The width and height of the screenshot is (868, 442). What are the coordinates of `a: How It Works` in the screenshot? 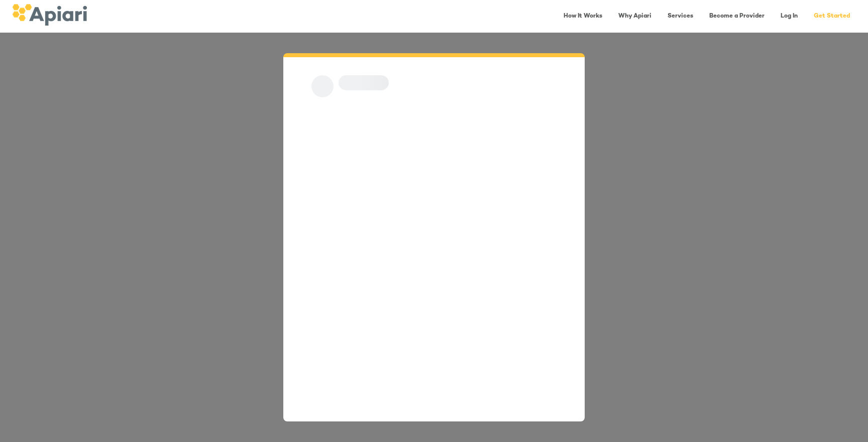 It's located at (583, 16).